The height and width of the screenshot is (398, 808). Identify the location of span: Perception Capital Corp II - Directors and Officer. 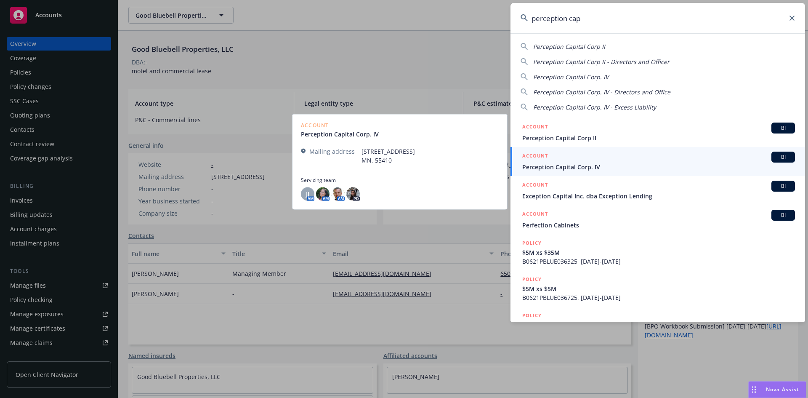
(602, 61).